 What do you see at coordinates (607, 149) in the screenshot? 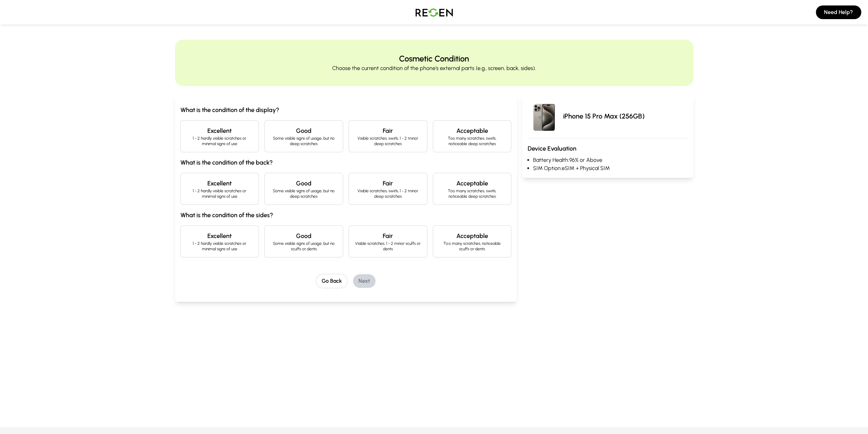
I see `h3: Device Evaluation` at bounding box center [607, 149].